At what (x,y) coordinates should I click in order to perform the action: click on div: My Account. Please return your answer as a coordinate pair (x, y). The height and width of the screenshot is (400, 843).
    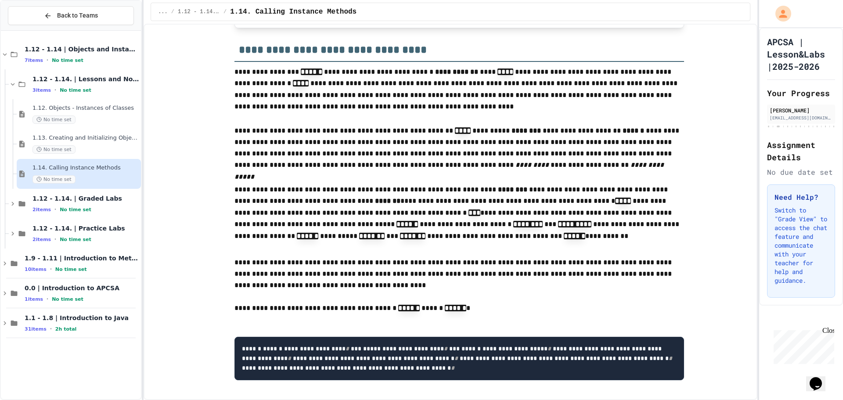
    Looking at the image, I should click on (780, 14).